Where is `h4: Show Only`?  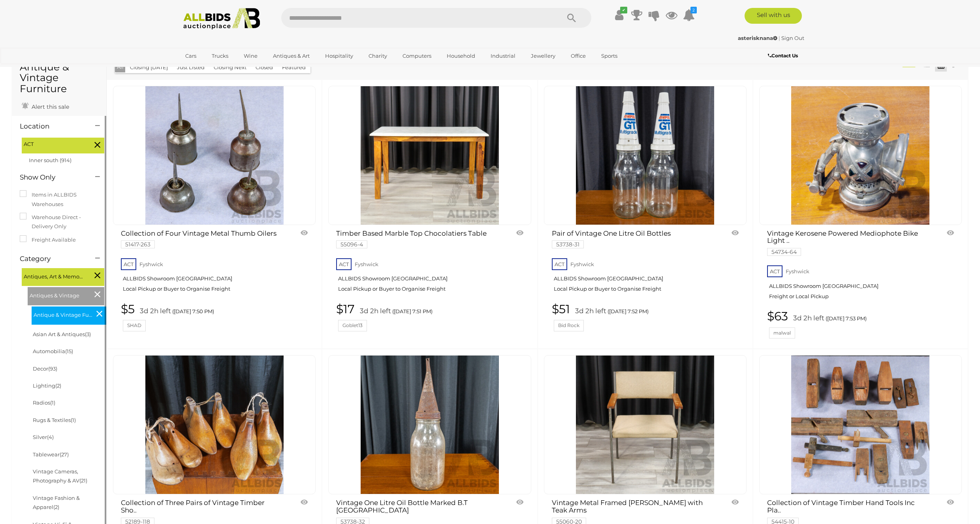 h4: Show Only is located at coordinates (51, 177).